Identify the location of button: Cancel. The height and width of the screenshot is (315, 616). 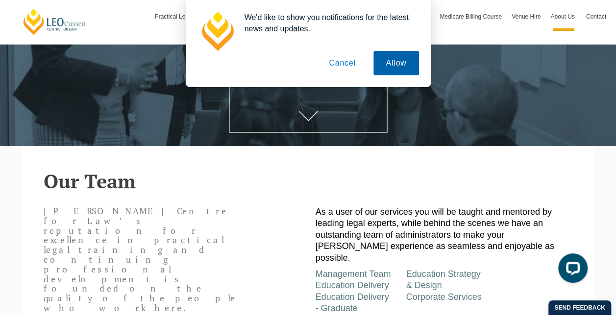
(342, 63).